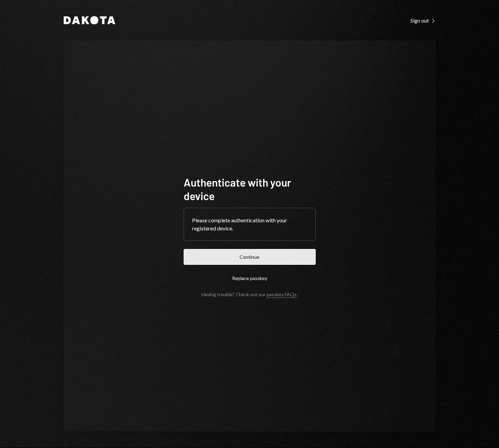 The height and width of the screenshot is (448, 499). I want to click on div: Please complete authentication with your registered device., so click(250, 225).